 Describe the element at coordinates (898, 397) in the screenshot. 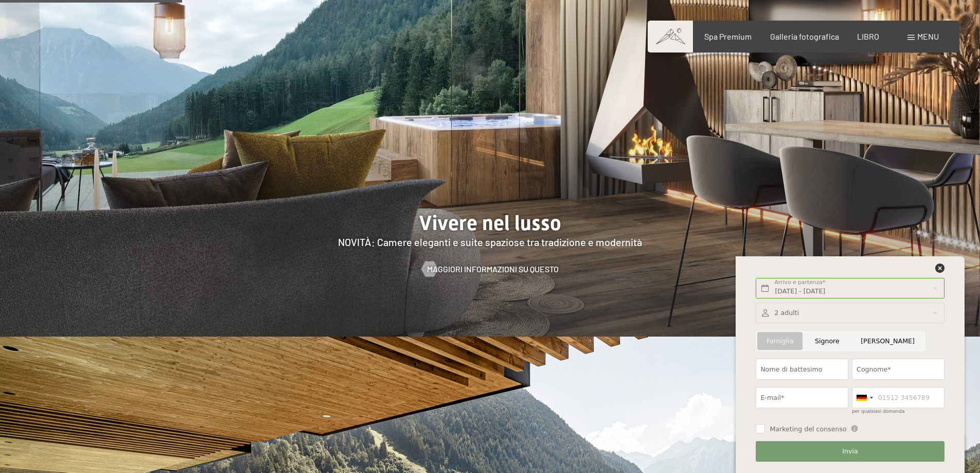

I see `input: 01512 3456789` at that location.